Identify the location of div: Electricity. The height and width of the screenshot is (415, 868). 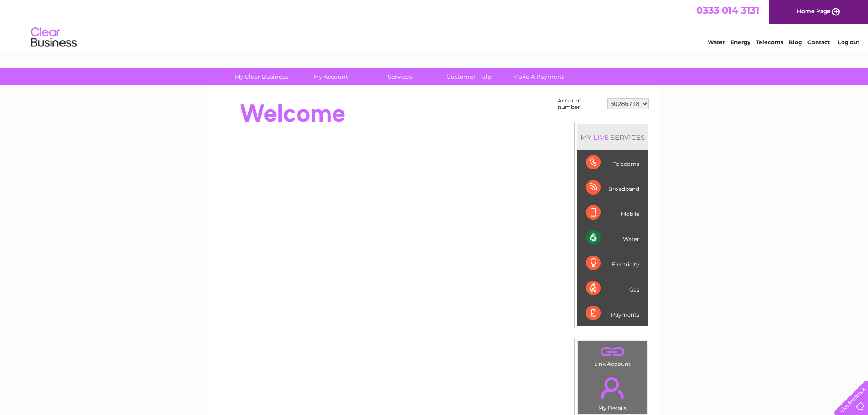
(612, 263).